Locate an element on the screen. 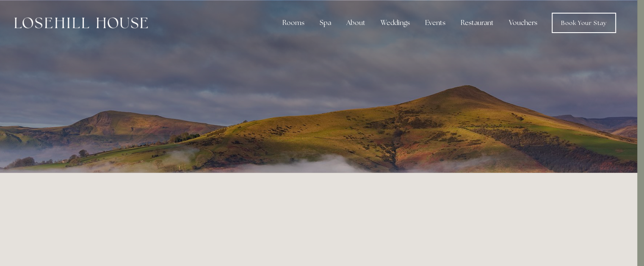 This screenshot has height=266, width=644. div: Restaurant is located at coordinates (477, 23).